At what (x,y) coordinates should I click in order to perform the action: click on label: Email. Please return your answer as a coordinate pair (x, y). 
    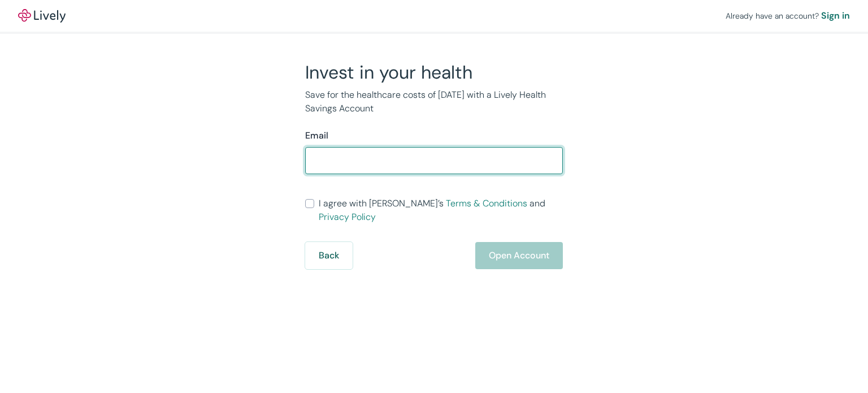
    Looking at the image, I should click on (316, 136).